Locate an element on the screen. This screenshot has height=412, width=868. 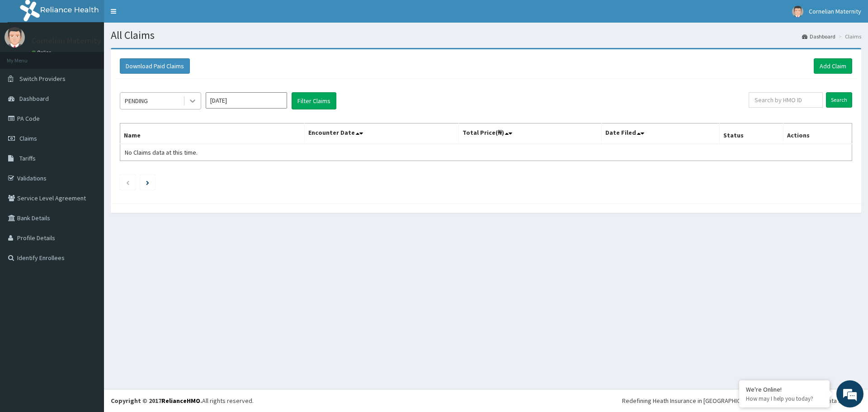
th: Date Filed is located at coordinates (660, 134).